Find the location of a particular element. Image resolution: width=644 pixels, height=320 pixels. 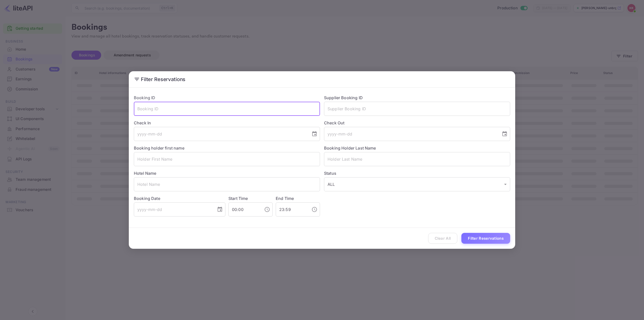

label: Supplier Booking ID is located at coordinates (343, 98).